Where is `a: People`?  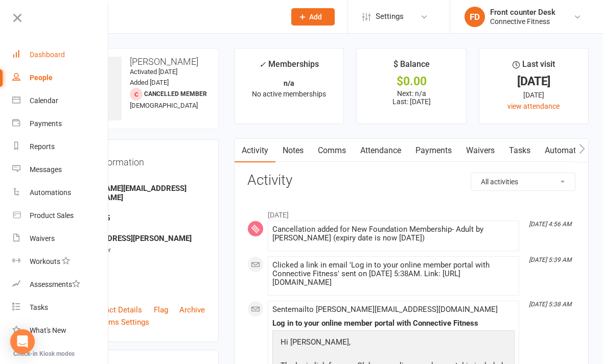
a: People is located at coordinates (60, 78).